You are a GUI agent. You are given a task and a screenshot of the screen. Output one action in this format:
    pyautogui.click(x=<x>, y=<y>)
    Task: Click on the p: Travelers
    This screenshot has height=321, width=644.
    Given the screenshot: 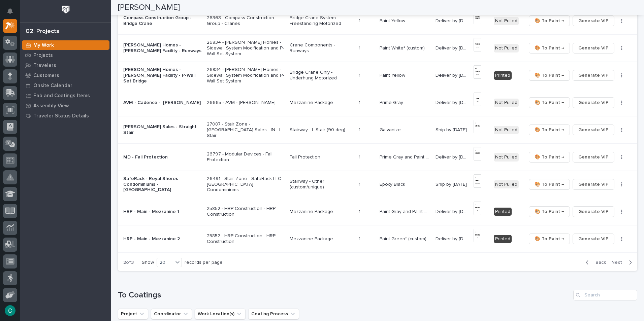 What is the action you would take?
    pyautogui.click(x=45, y=66)
    